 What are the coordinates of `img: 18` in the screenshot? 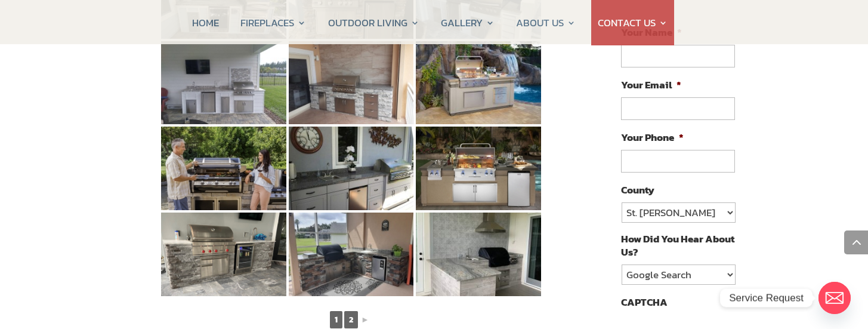 It's located at (224, 168).